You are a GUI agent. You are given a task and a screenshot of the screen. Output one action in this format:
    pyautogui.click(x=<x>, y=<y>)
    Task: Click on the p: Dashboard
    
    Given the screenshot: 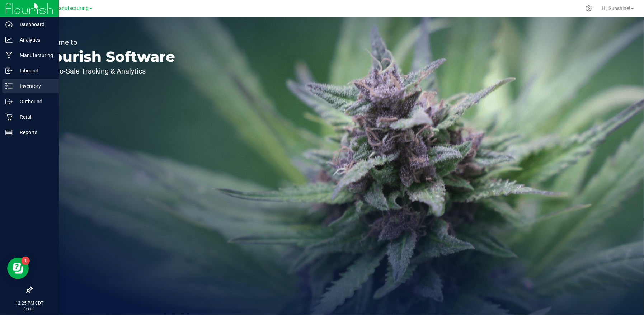 What is the action you would take?
    pyautogui.click(x=34, y=24)
    